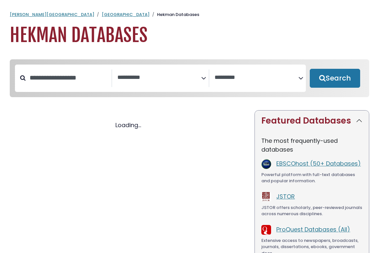 The image size is (379, 253). I want to click on li: Hekman Databases, so click(174, 15).